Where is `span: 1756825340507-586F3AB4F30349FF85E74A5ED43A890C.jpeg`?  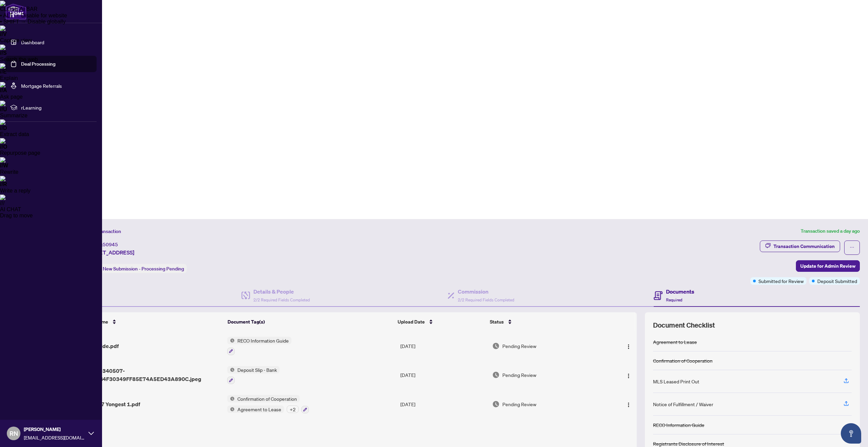
span: 1756825340507-586F3AB4F30349FF85E74A5ED43A890C.jpeg is located at coordinates (150, 375).